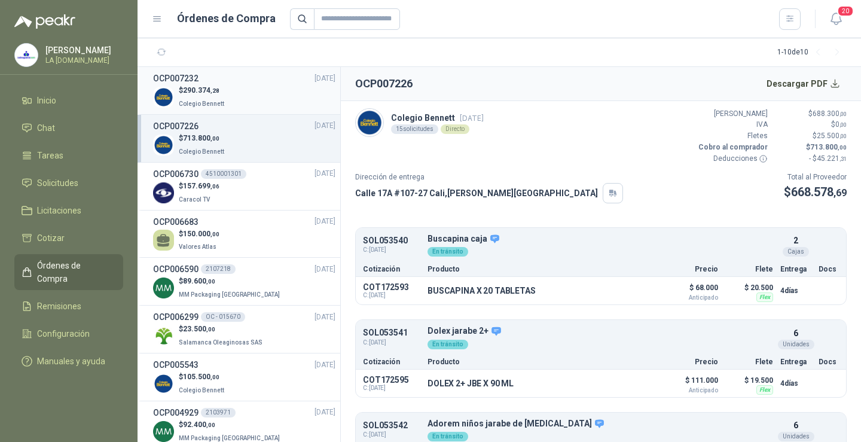  I want to click on button: Descargar PDF, so click(804, 84).